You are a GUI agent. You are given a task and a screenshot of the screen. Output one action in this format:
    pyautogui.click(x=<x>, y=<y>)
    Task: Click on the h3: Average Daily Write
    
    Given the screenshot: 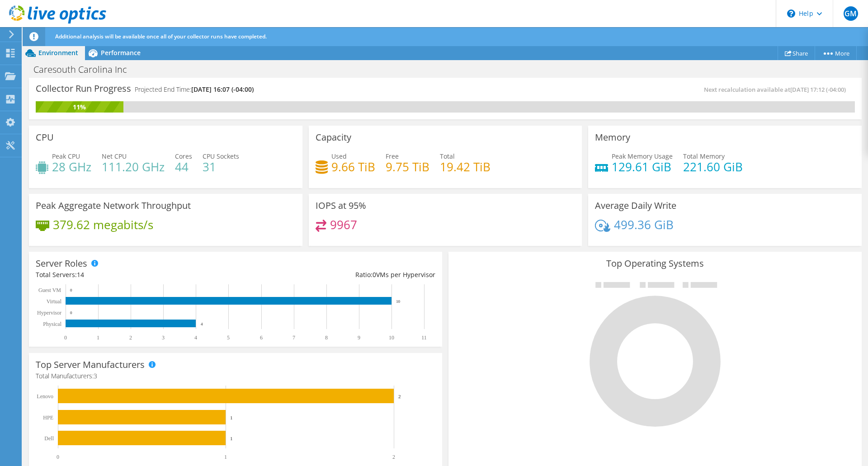 What is the action you would take?
    pyautogui.click(x=635, y=206)
    